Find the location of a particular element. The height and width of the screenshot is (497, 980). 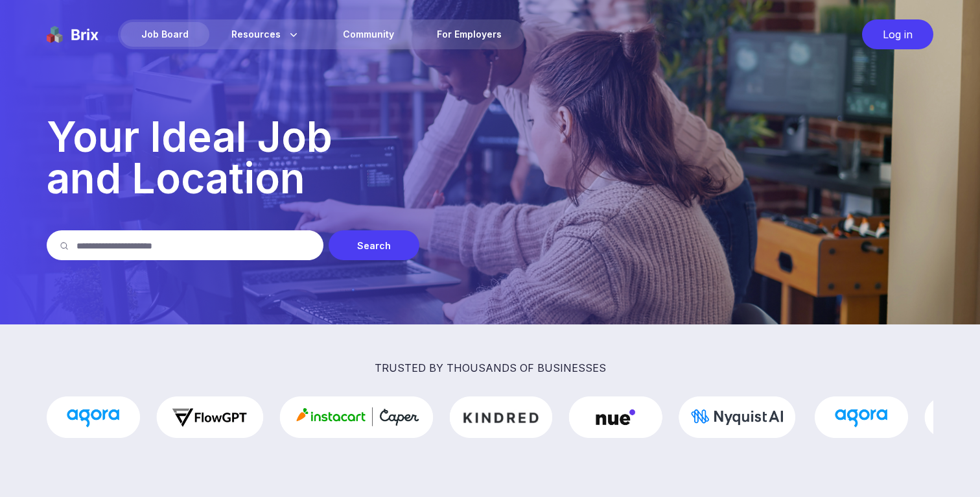

div: Resources is located at coordinates (266, 34).